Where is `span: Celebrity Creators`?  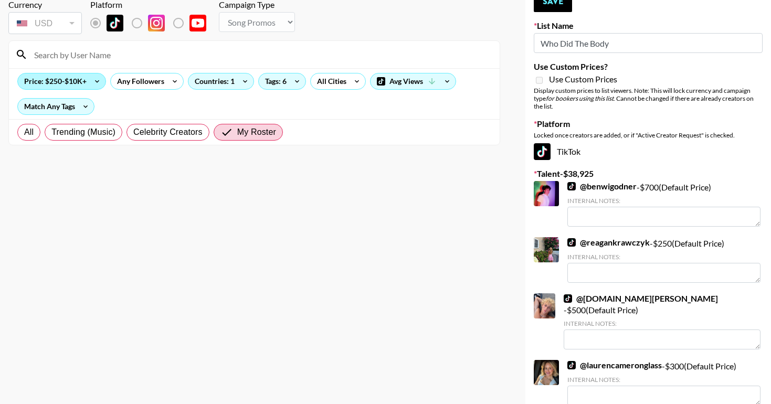
span: Celebrity Creators is located at coordinates (168, 132).